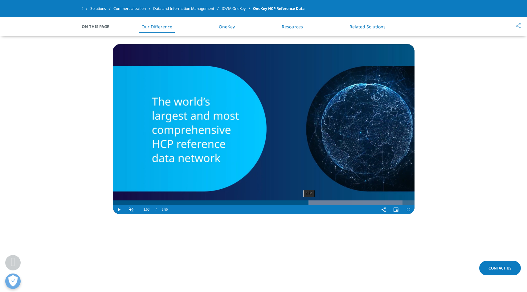 This screenshot has height=292, width=527. What do you see at coordinates (263, 202) in the screenshot?
I see `div: Progress Bar` at bounding box center [263, 202].